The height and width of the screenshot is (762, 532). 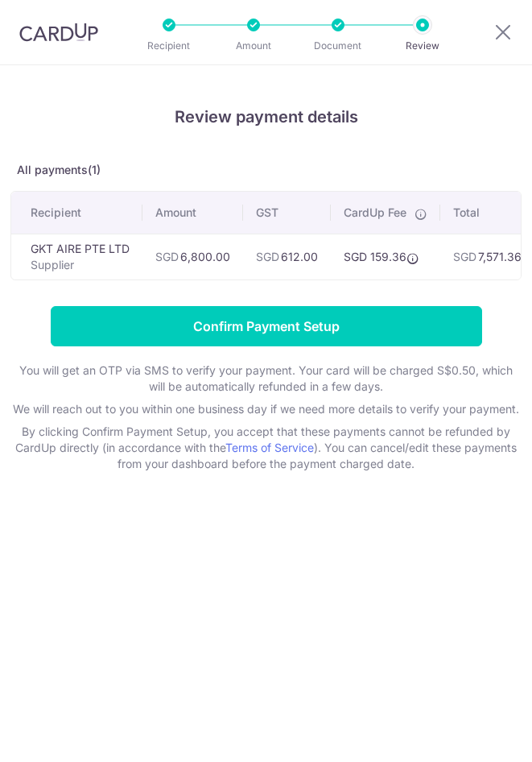 I want to click on p: Amount, so click(x=254, y=46).